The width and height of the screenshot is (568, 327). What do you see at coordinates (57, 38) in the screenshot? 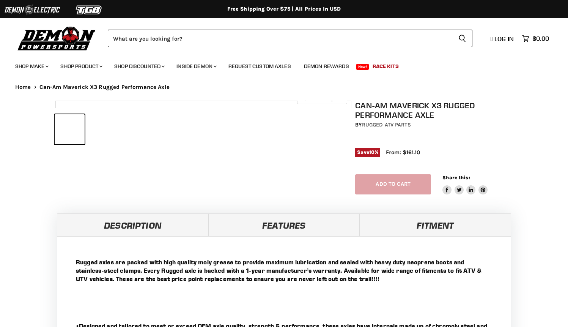
I see `img: Demon Powersports` at bounding box center [57, 38].